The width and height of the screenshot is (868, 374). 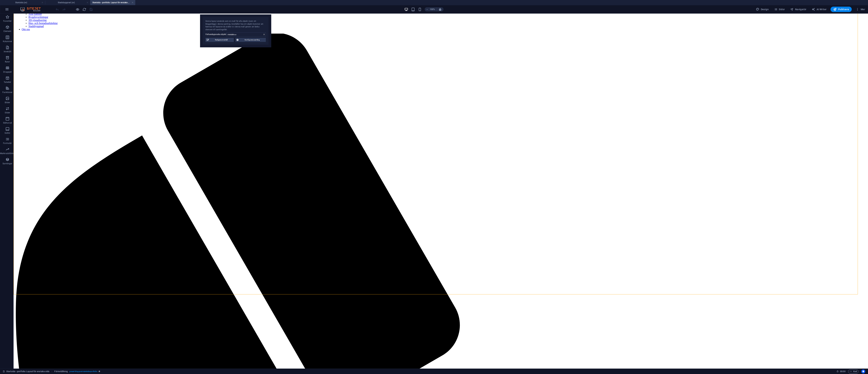 What do you see at coordinates (7, 62) in the screenshot?
I see `p: Rutor` at bounding box center [7, 62].